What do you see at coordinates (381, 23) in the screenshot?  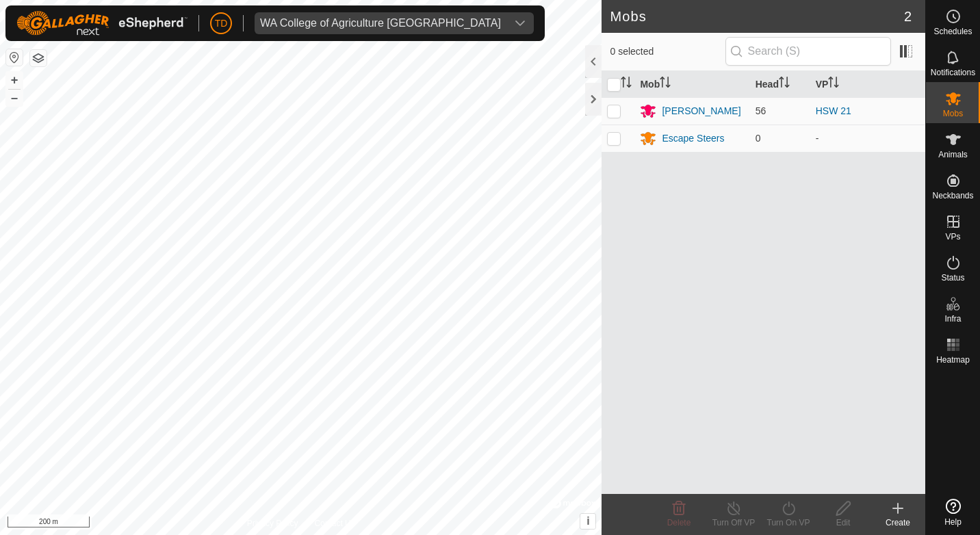 I see `span: WA College of Agriculture Denmark` at bounding box center [381, 23].